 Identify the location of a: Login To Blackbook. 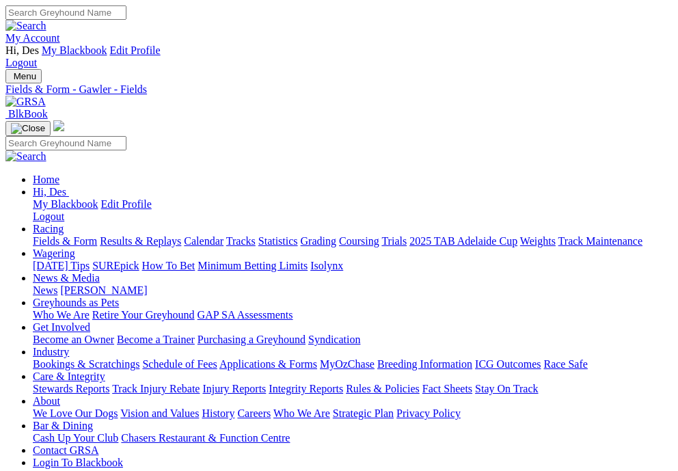
(78, 462).